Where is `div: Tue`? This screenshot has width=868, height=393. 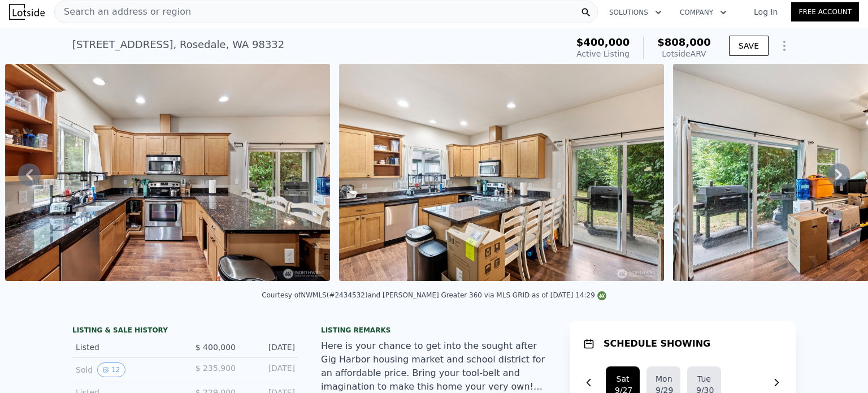 div: Tue is located at coordinates (704, 379).